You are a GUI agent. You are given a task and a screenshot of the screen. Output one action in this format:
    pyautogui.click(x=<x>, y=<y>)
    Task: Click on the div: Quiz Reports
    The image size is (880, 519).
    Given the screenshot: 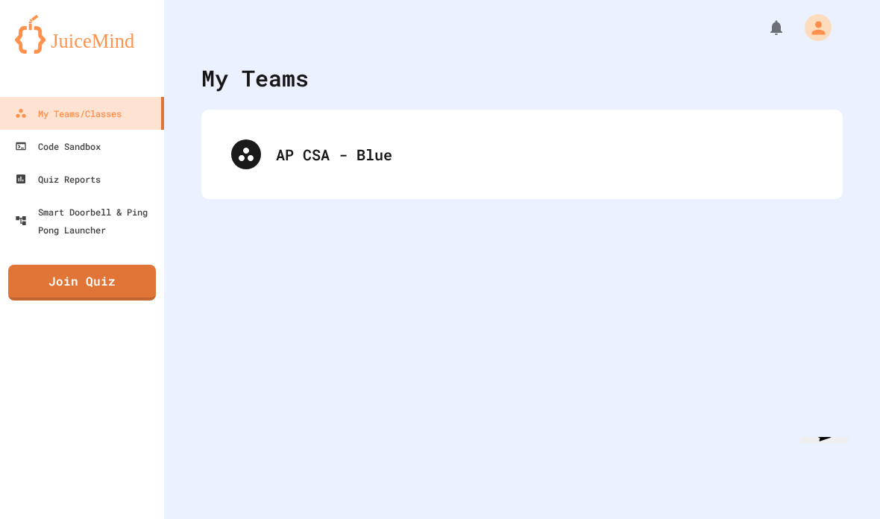 What is the action you would take?
    pyautogui.click(x=57, y=179)
    